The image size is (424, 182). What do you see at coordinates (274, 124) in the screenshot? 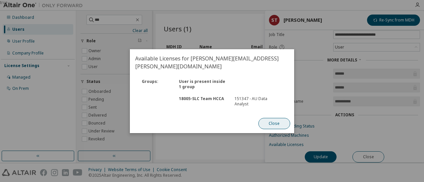
I see `button: Close` at bounding box center [274, 124].